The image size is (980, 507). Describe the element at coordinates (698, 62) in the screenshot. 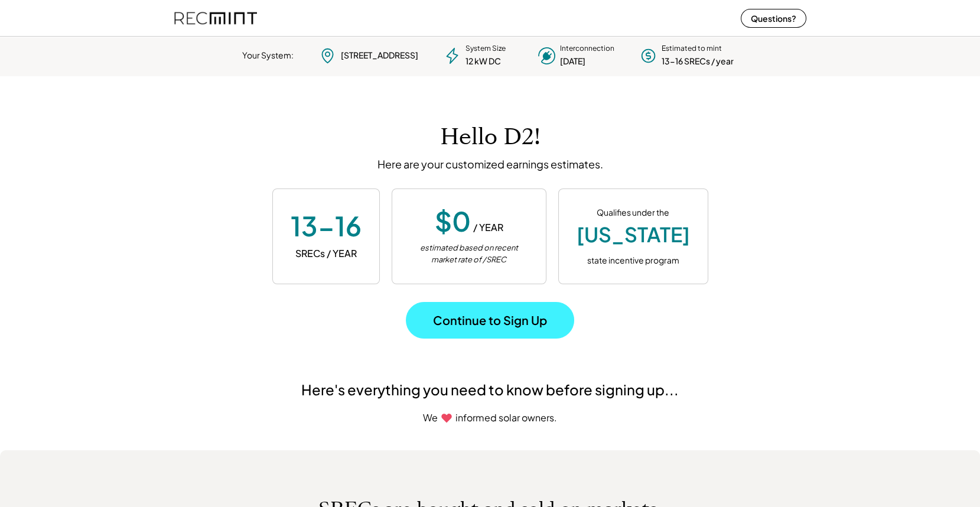

I see `div: 13-16 SRECs / year` at that location.